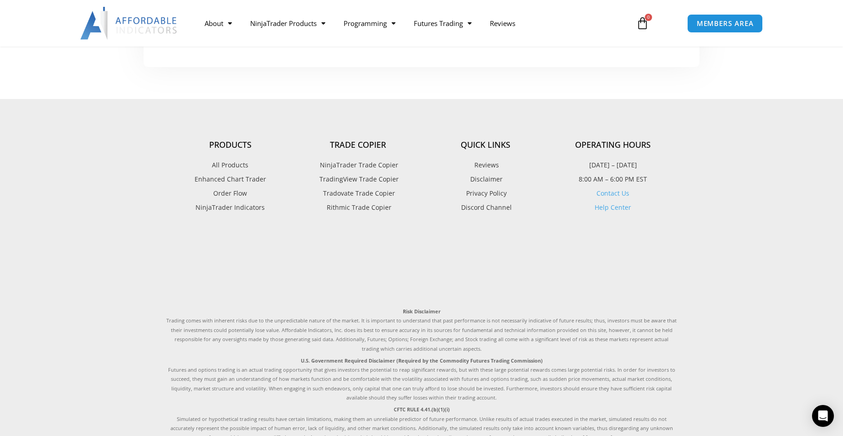 Image resolution: width=843 pixels, height=436 pixels. Describe the element at coordinates (230, 179) in the screenshot. I see `span: Enhanced Chart Trader` at that location.